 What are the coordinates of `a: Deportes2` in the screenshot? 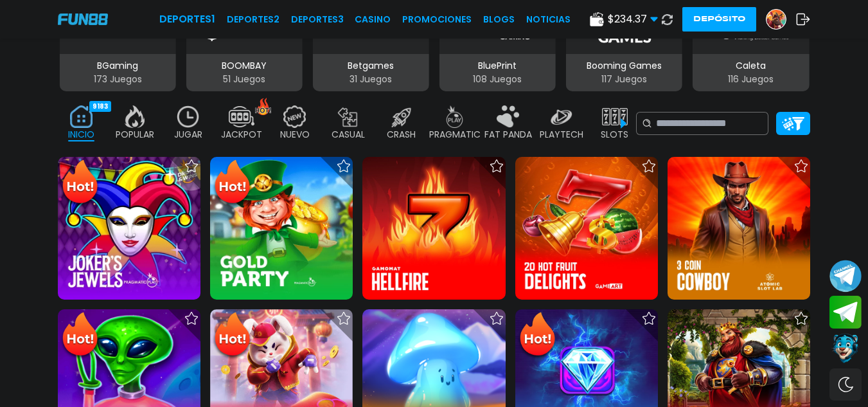 It's located at (254, 19).